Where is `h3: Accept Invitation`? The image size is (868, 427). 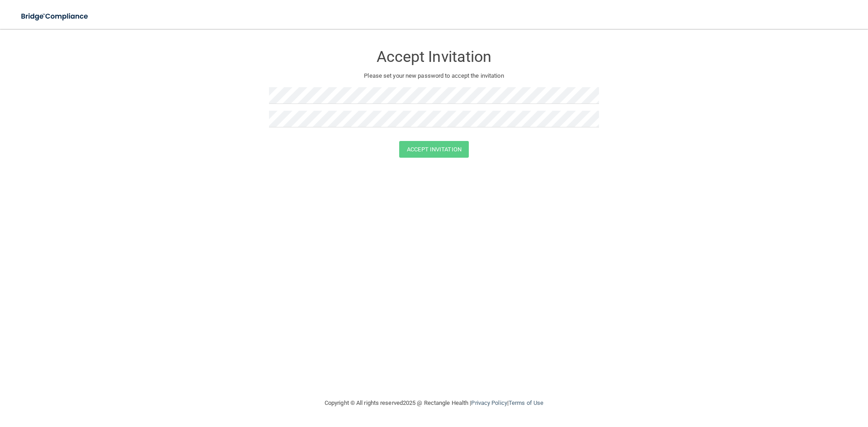
h3: Accept Invitation is located at coordinates (434, 56).